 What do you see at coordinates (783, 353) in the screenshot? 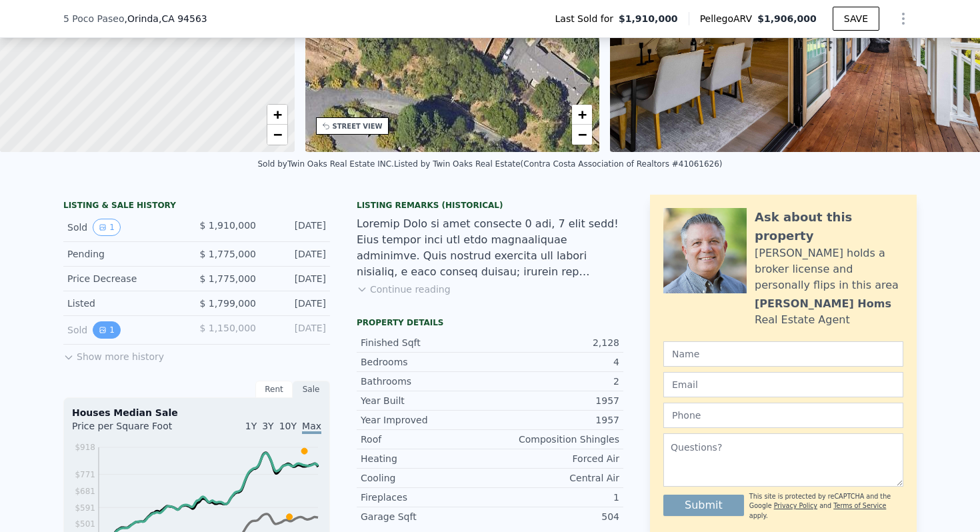
I see `input: Name` at bounding box center [783, 353].